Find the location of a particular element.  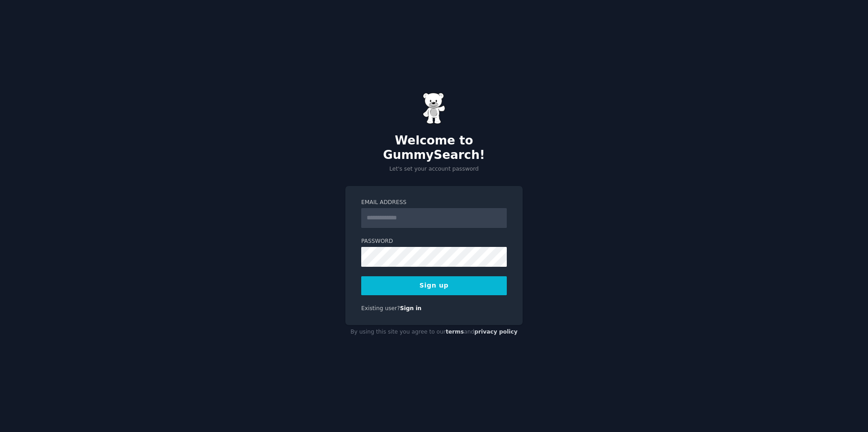

label: Email Address is located at coordinates (434, 203).